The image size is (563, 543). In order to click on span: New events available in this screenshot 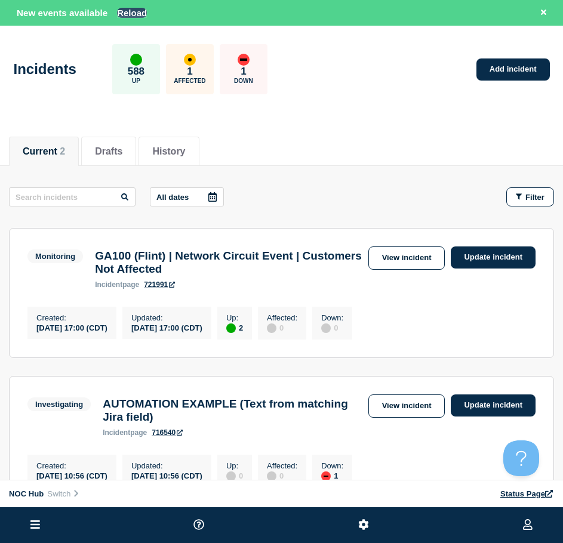, I will do `click(62, 13)`.